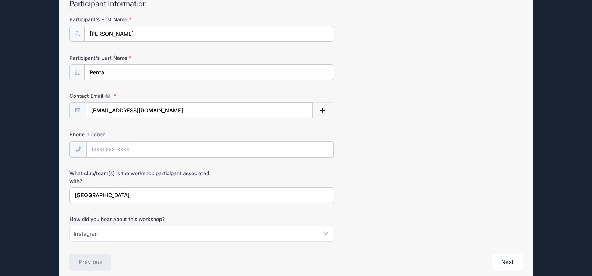  I want to click on button: Next, so click(508, 262).